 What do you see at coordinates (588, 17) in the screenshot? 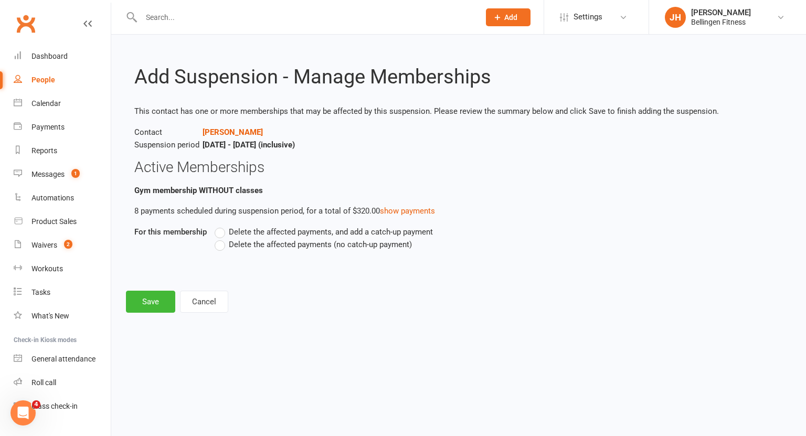
I see `span: Settings` at bounding box center [588, 17].